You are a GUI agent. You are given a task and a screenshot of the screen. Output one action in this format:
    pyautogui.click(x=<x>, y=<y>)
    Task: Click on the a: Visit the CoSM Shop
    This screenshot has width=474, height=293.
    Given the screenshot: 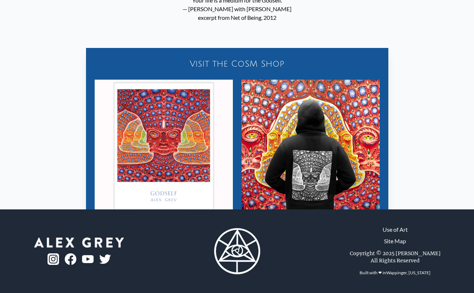 What is the action you would take?
    pyautogui.click(x=237, y=64)
    